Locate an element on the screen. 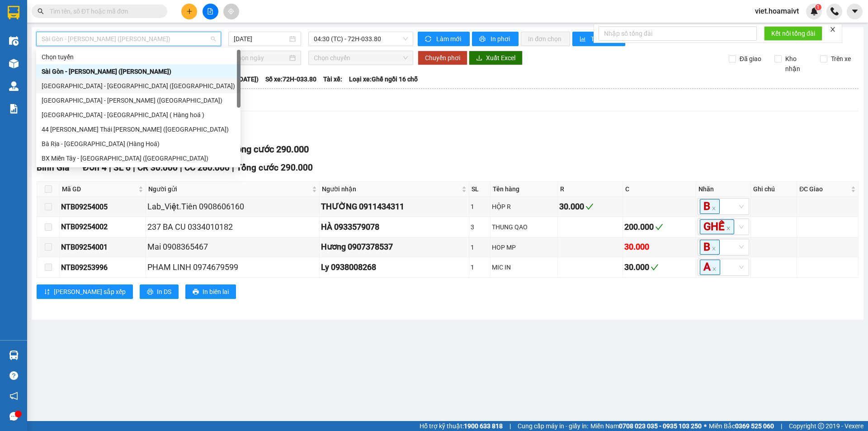 This screenshot has width=868, height=431. span: Người gửi is located at coordinates (229, 189).